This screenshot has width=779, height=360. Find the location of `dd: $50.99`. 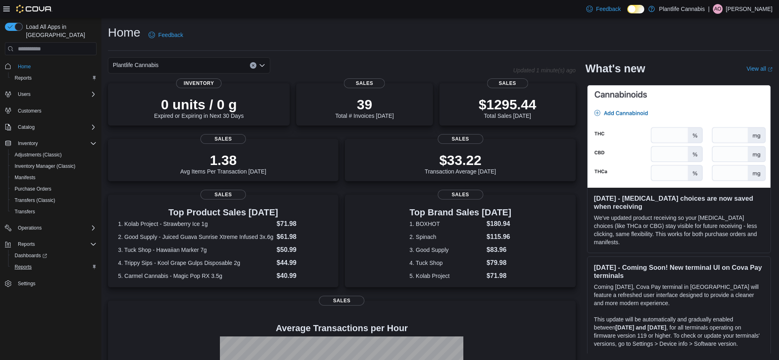

dd: $50.99 is located at coordinates (303, 250).